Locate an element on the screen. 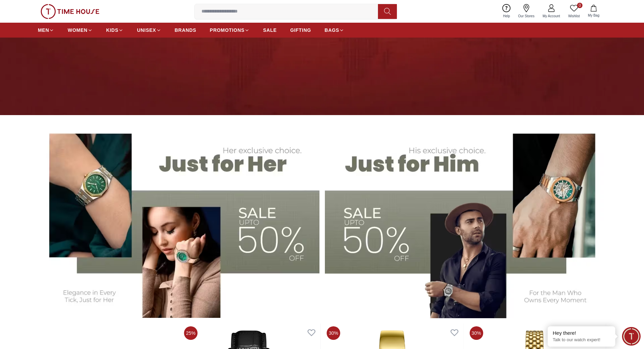 The width and height of the screenshot is (644, 349). span: MEN is located at coordinates (43, 30).